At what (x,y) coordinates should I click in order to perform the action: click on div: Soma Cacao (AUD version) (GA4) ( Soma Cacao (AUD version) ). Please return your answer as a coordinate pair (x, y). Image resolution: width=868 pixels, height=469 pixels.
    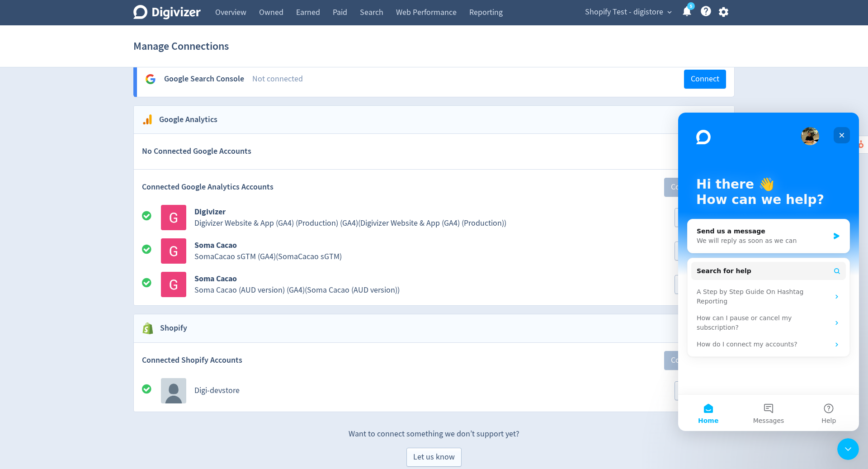
    Looking at the image, I should click on (431, 290).